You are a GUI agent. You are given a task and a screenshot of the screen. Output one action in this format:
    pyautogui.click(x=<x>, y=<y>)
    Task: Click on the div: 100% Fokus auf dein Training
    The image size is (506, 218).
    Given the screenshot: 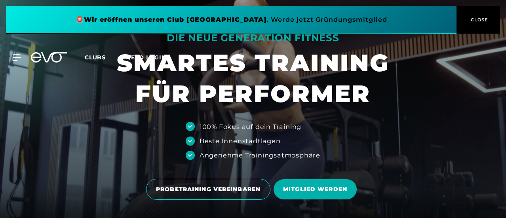 What is the action you would take?
    pyautogui.click(x=250, y=127)
    